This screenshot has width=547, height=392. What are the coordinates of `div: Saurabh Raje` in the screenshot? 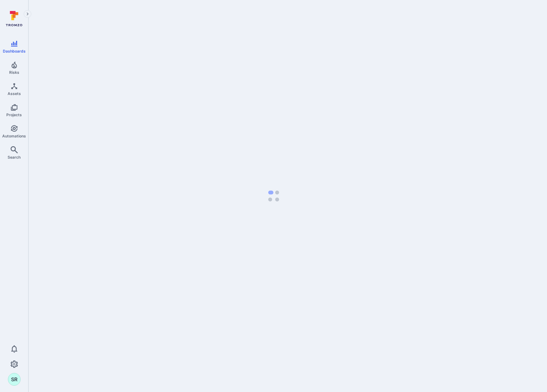 It's located at (14, 379).